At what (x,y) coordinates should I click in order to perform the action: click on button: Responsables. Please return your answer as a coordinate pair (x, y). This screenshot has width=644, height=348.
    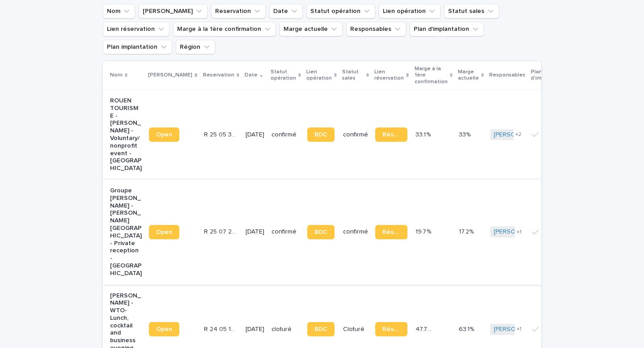
    Looking at the image, I should click on (376, 29).